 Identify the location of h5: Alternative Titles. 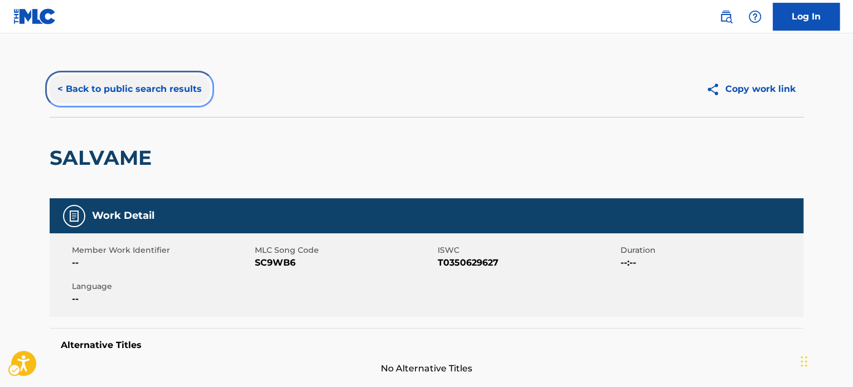
(426, 346).